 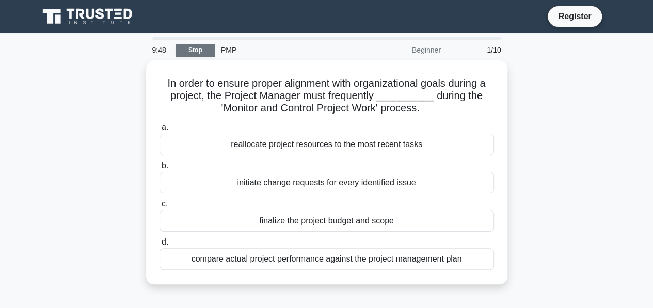 What do you see at coordinates (327, 221) in the screenshot?
I see `div: finalize the project budget and scope` at bounding box center [327, 221].